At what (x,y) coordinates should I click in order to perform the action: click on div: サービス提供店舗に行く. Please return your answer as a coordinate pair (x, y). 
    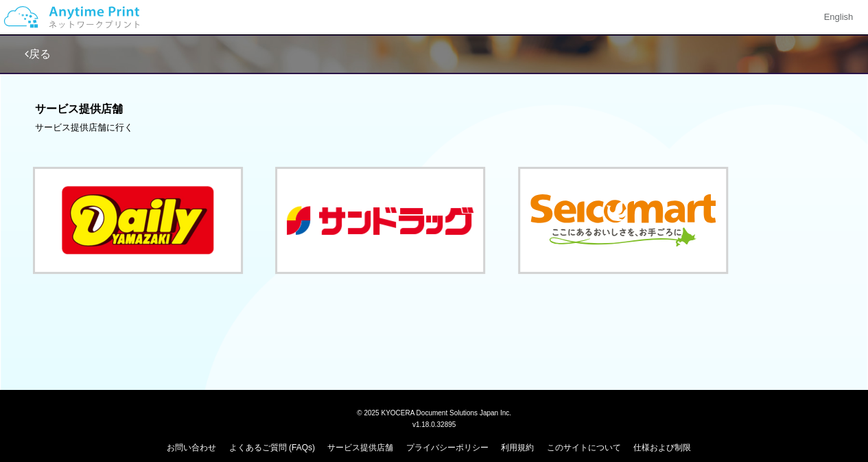
    Looking at the image, I should click on (434, 128).